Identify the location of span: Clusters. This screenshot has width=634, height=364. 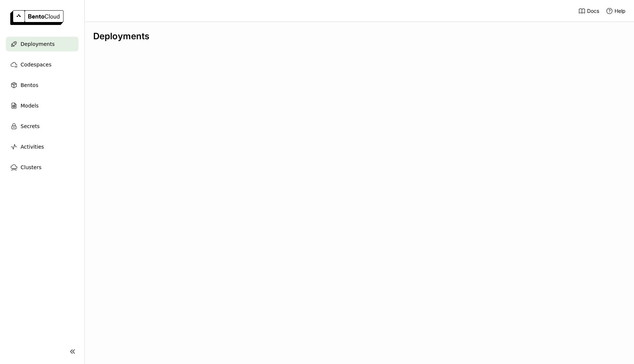
(31, 167).